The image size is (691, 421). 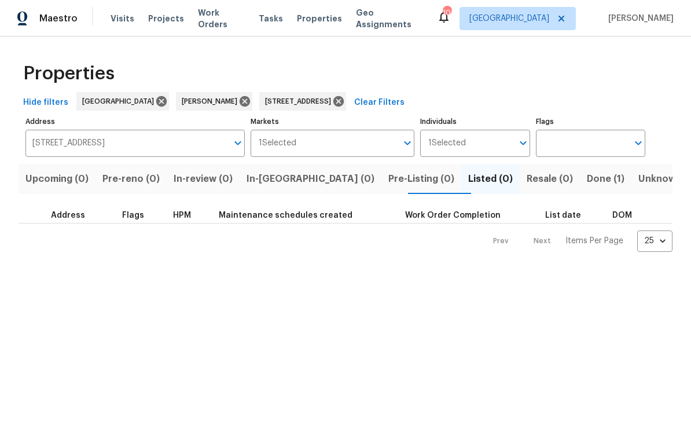 What do you see at coordinates (58, 19) in the screenshot?
I see `span: Maestro` at bounding box center [58, 19].